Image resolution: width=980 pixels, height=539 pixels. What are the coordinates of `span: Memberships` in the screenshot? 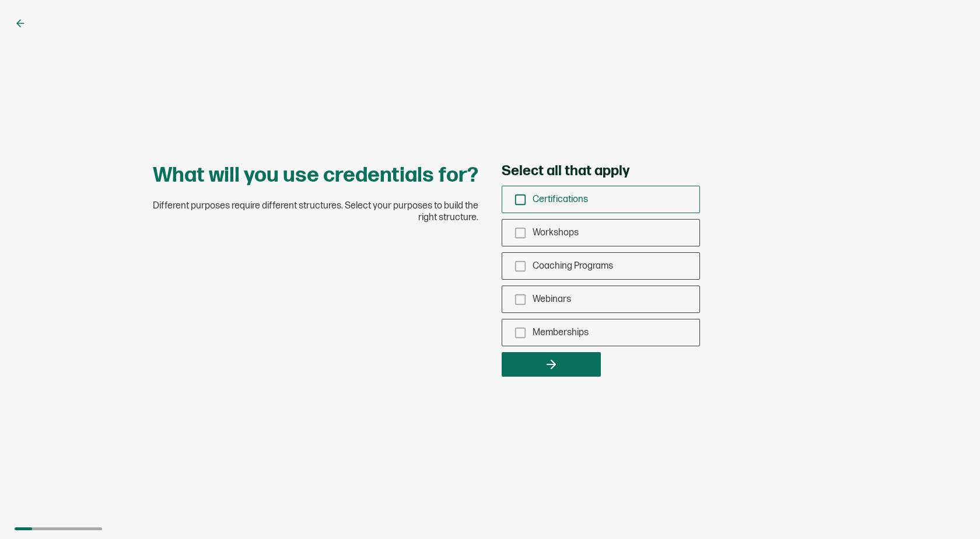 It's located at (560, 332).